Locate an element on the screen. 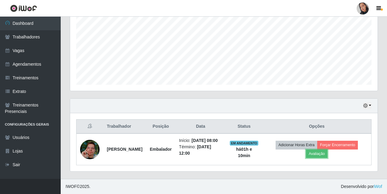 The image size is (387, 194). th: Status is located at coordinates (244, 127).